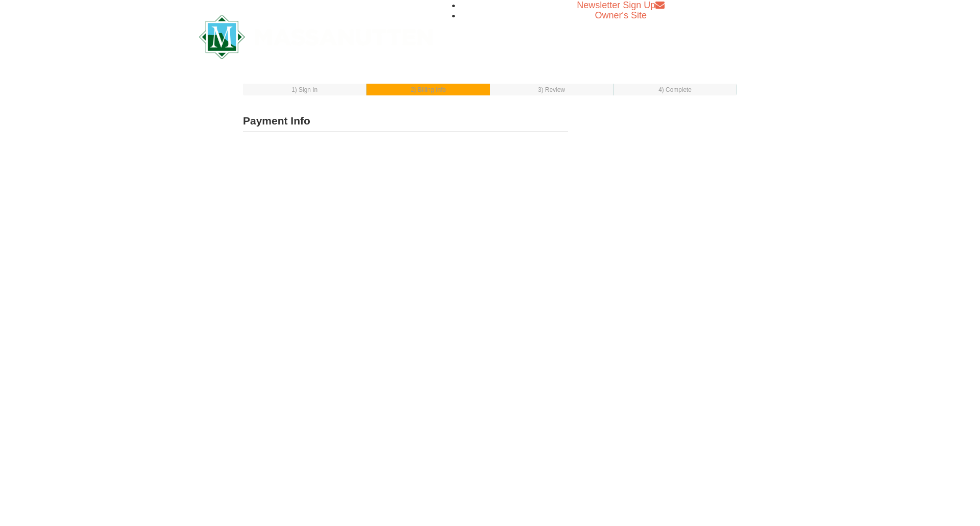 Image resolution: width=980 pixels, height=526 pixels. What do you see at coordinates (430, 90) in the screenshot?
I see `span: ) Billing Info` at bounding box center [430, 90].